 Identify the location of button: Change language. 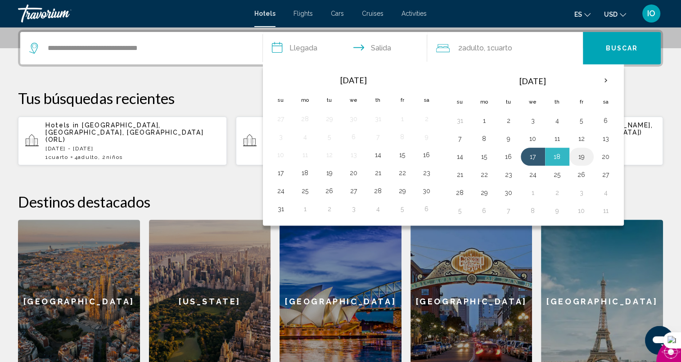
(582, 14).